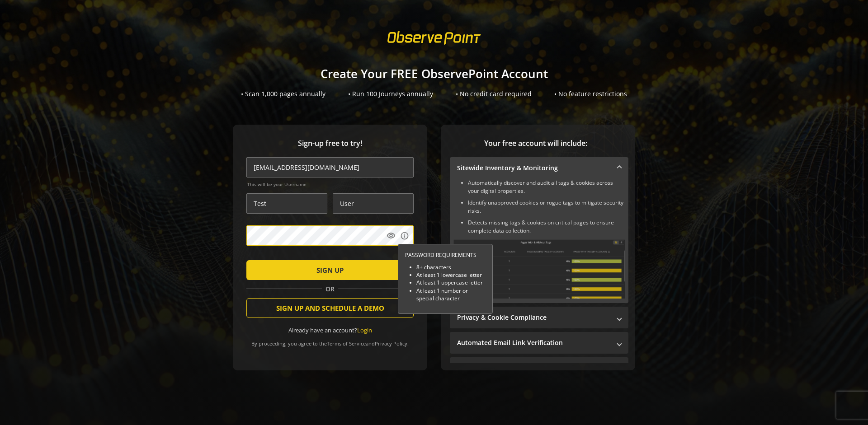 The image size is (868, 425). What do you see at coordinates (373, 203) in the screenshot?
I see `input: Last Name *` at bounding box center [373, 203].